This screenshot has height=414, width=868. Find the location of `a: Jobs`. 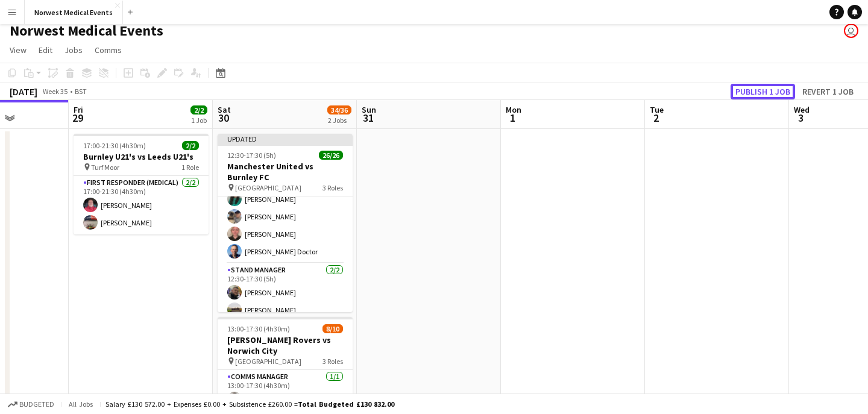

a: Jobs is located at coordinates (73, 50).